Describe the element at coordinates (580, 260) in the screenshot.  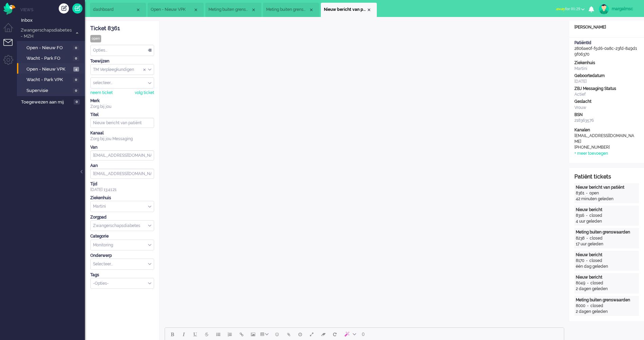
I see `div: 8170` at that location.